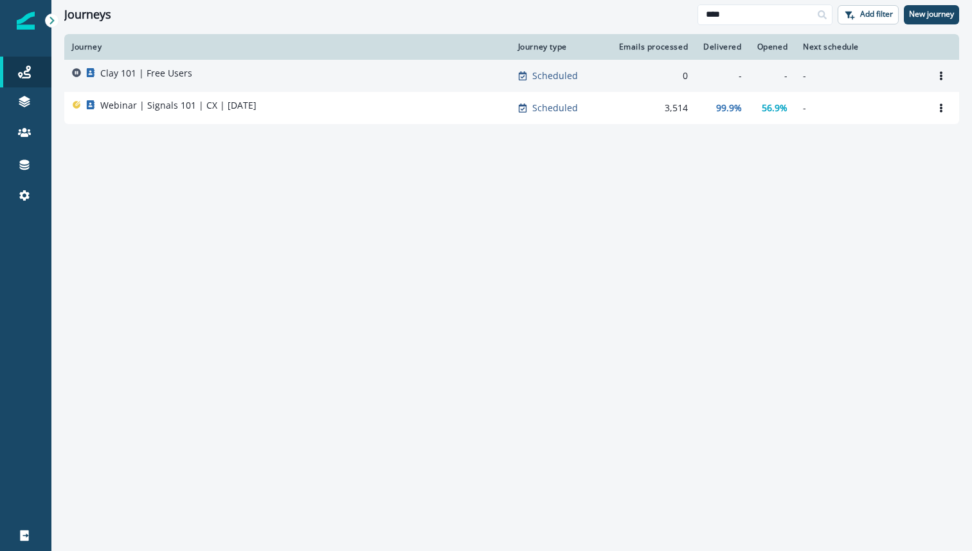  I want to click on div: Emails processed, so click(650, 47).